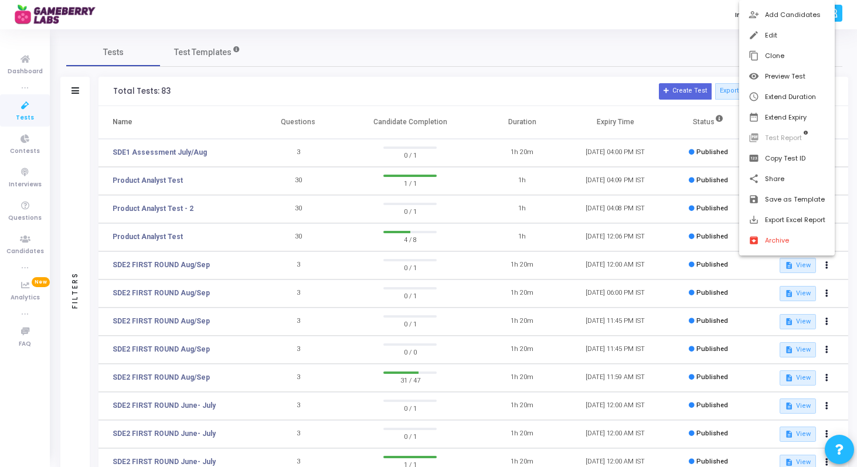 The width and height of the screenshot is (857, 467). What do you see at coordinates (755, 159) in the screenshot?
I see `mat-icon: pin` at bounding box center [755, 159].